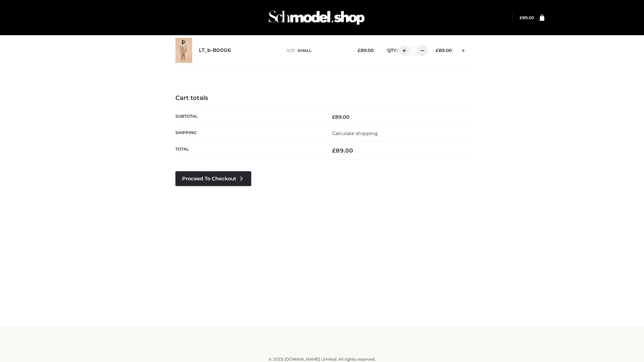  I want to click on p: size :, so click(316, 51).